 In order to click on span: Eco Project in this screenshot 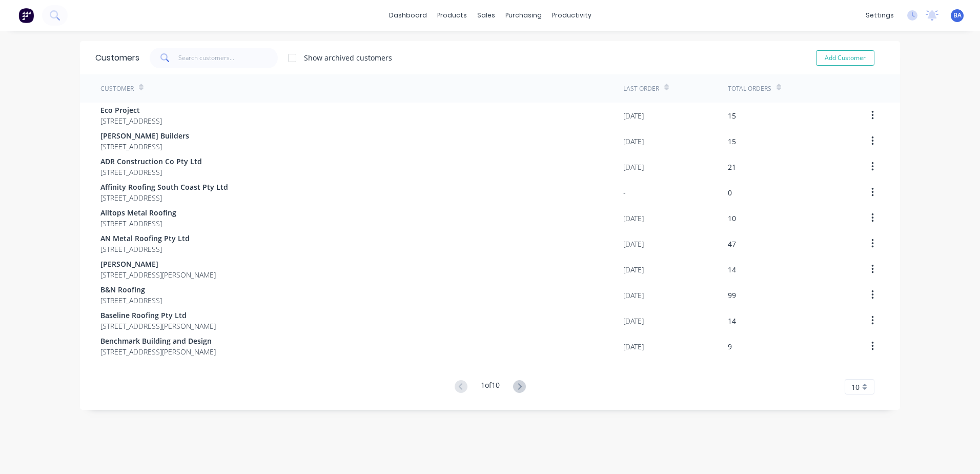, I will do `click(131, 110)`.